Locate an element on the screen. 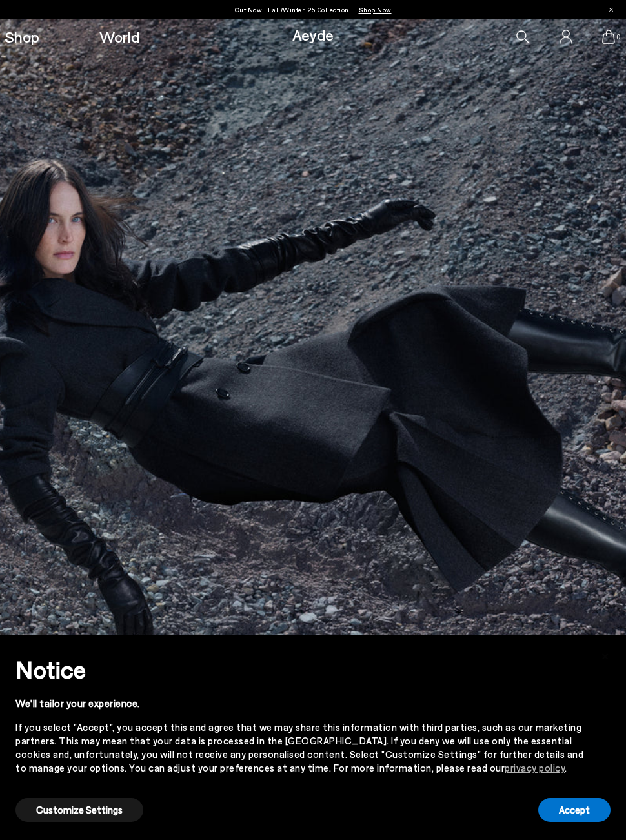 The width and height of the screenshot is (626, 840). a: Aeyde is located at coordinates (313, 34).